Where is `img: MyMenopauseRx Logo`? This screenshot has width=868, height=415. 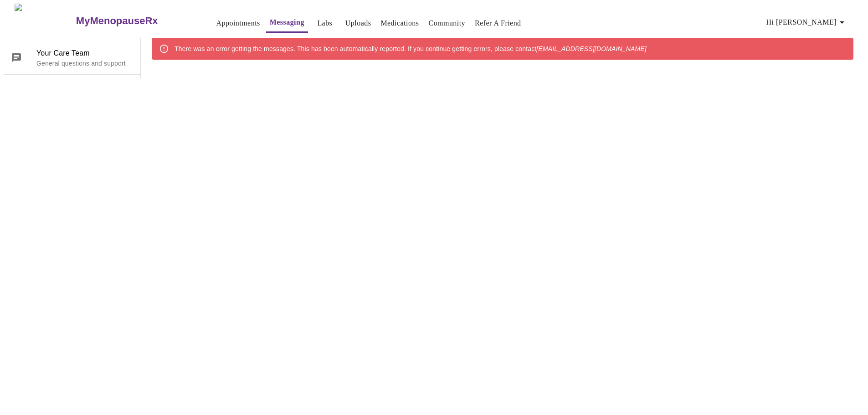
img: MyMenopauseRx Logo is located at coordinates (44, 21).